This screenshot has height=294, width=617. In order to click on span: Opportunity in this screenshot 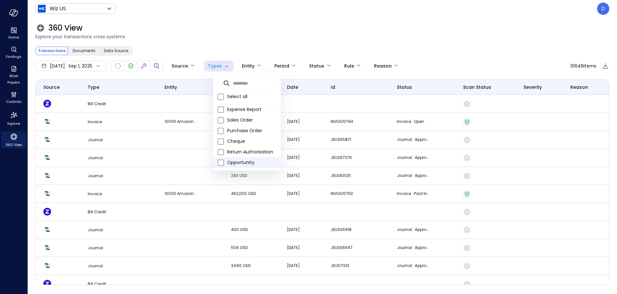, I will do `click(251, 162)`.